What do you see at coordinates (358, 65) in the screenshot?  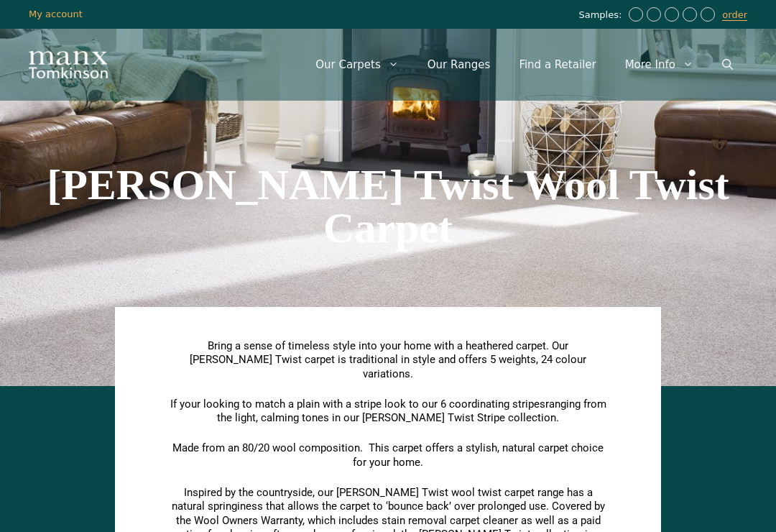 I see `a: Our Carpets` at bounding box center [358, 65].